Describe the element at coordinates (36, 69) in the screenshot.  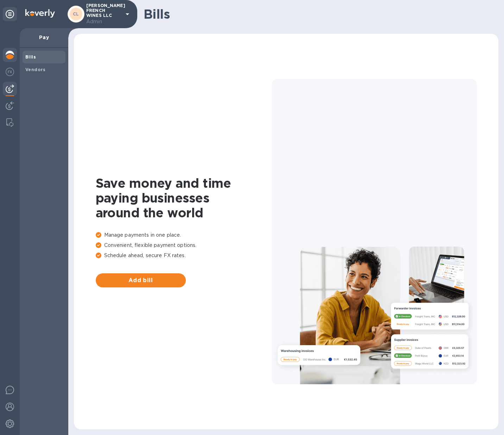
I see `b: Vendors` at that location.